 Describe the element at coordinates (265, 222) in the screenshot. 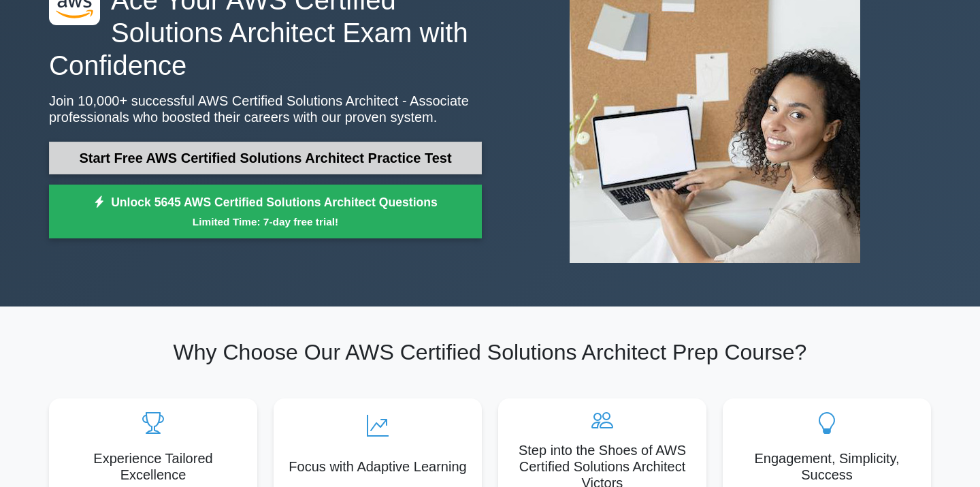

I see `small: Limited Time: 7-day free trial!` at that location.